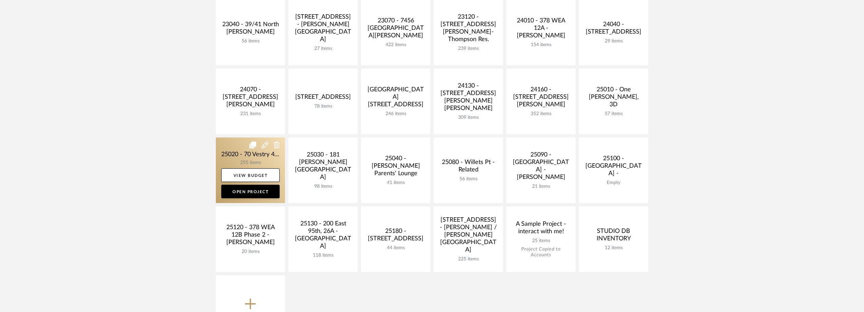 The height and width of the screenshot is (312, 864). Describe the element at coordinates (613, 114) in the screenshot. I see `div: 57 items` at that location.